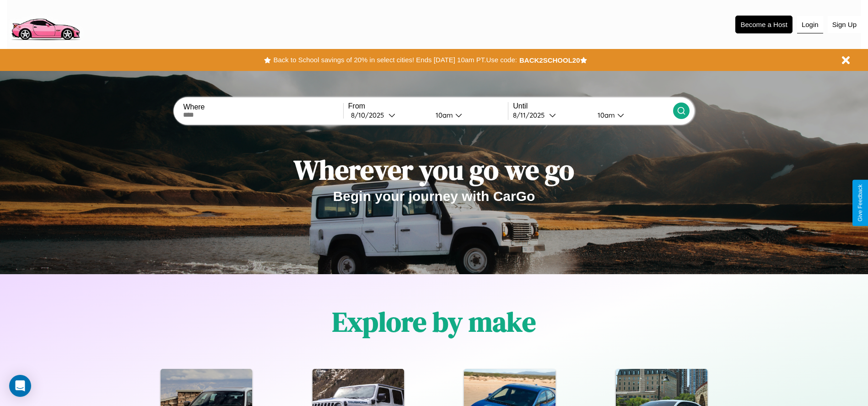 This screenshot has width=868, height=406. Describe the element at coordinates (263, 107) in the screenshot. I see `label: Where` at that location.